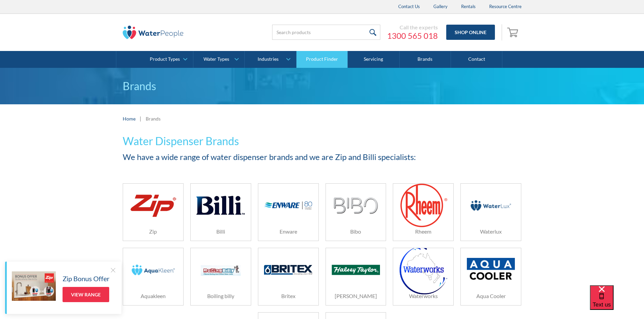 The width and height of the screenshot is (644, 319). I want to click on div: Call the experts, so click(412, 27).